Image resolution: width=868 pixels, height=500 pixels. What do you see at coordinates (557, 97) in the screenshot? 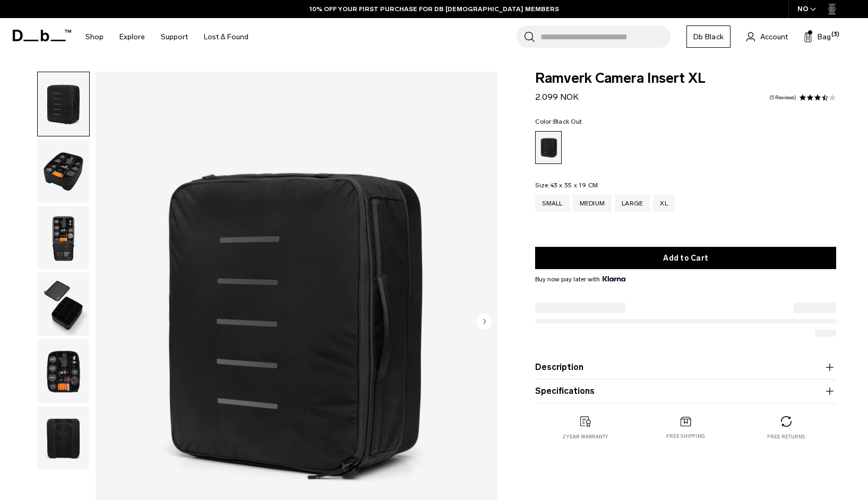
I see `span: 2.099 NOK` at bounding box center [557, 97].